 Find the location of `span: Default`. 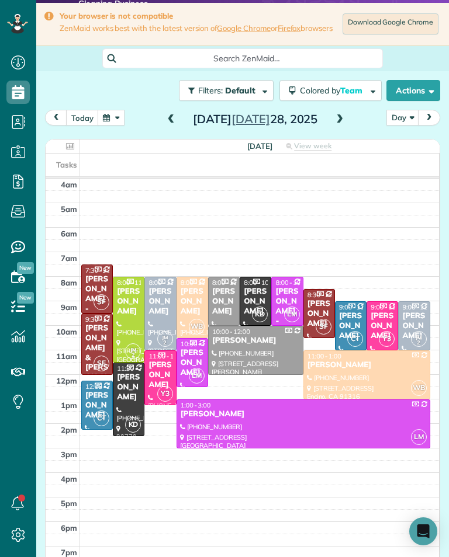

span: Default is located at coordinates (240, 91).